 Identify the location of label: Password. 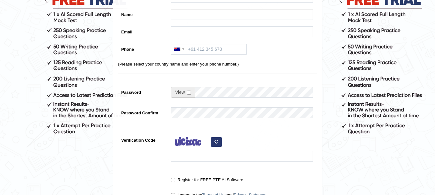
(143, 91).